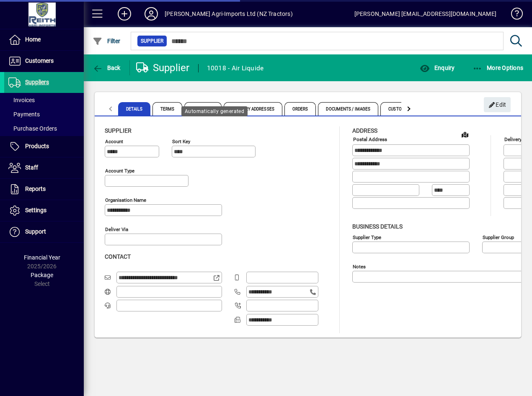 This screenshot has height=396, width=532. Describe the element at coordinates (44, 146) in the screenshot. I see `a: Products` at that location.